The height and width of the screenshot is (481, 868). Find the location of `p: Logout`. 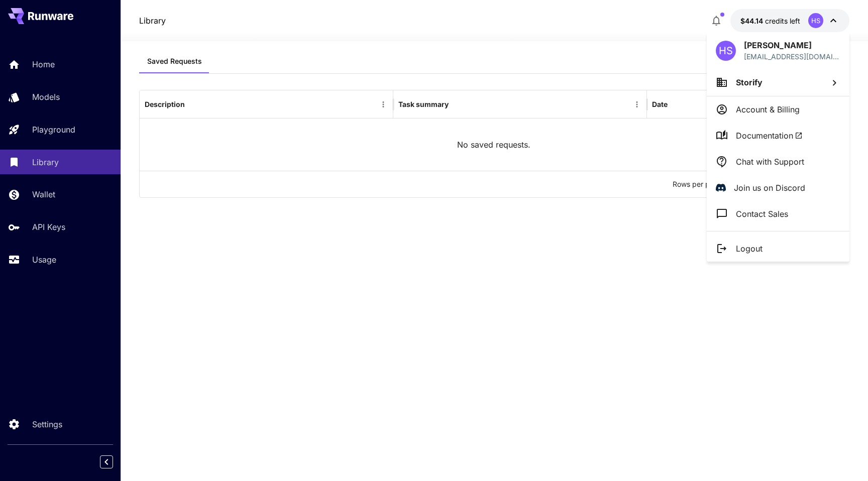

p: Logout is located at coordinates (749, 248).